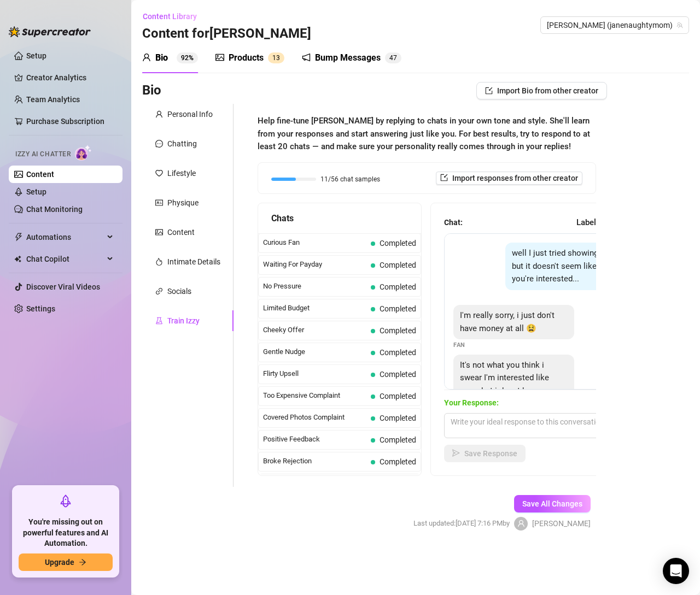 This screenshot has height=595, width=700. I want to click on span: Chats, so click(282, 218).